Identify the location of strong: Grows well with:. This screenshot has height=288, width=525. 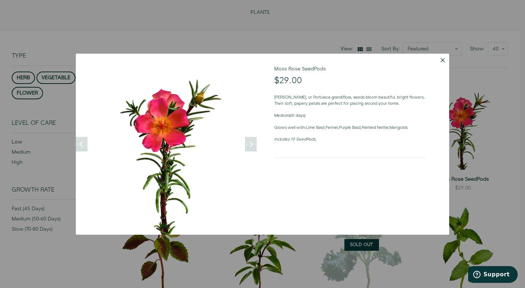
(290, 128).